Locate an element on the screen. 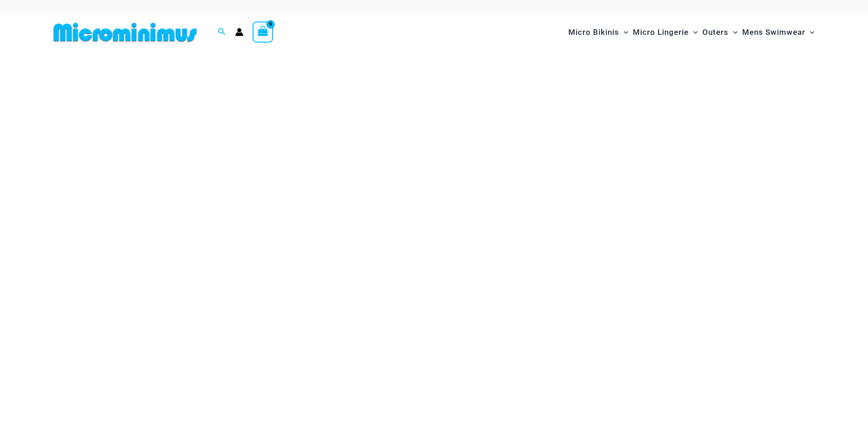 Image resolution: width=868 pixels, height=423 pixels. a: Micro BikinisMenu ToggleMenu Toggle is located at coordinates (598, 32).